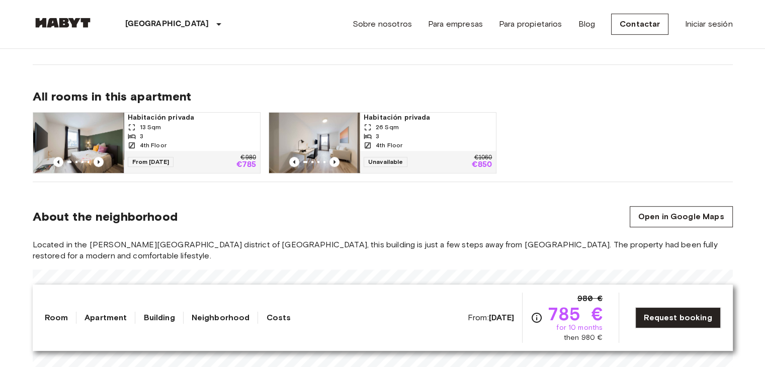  What do you see at coordinates (531, 24) in the screenshot?
I see `a: Para propietarios` at bounding box center [531, 24].